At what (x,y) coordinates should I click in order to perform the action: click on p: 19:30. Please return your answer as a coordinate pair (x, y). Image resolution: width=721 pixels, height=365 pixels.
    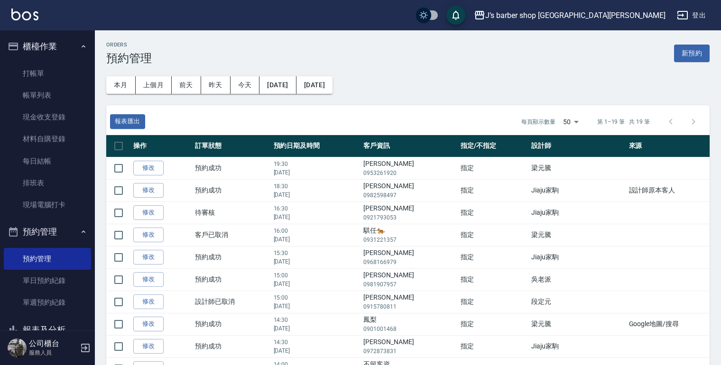
    Looking at the image, I should click on (316, 164).